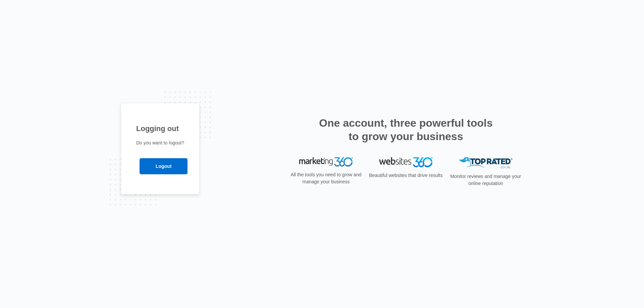 This screenshot has width=644, height=308. Describe the element at coordinates (486, 180) in the screenshot. I see `p: Monitor reviews and manage your online reputation` at that location.